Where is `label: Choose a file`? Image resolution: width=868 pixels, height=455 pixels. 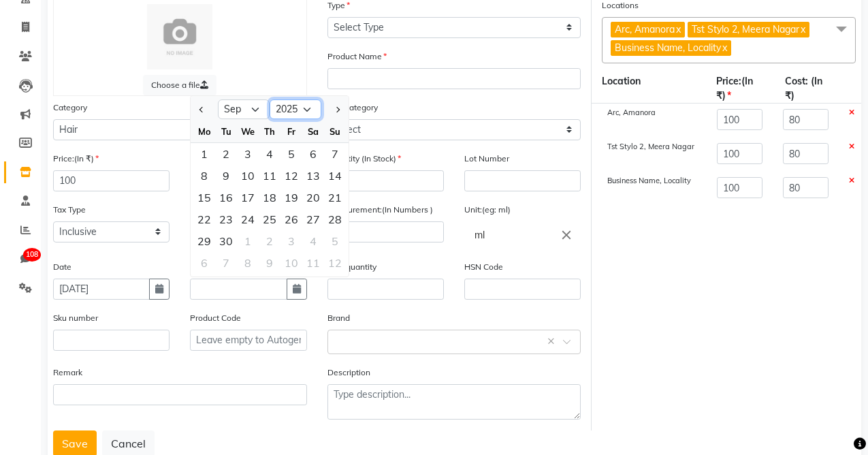 label: Choose a file is located at coordinates (180, 85).